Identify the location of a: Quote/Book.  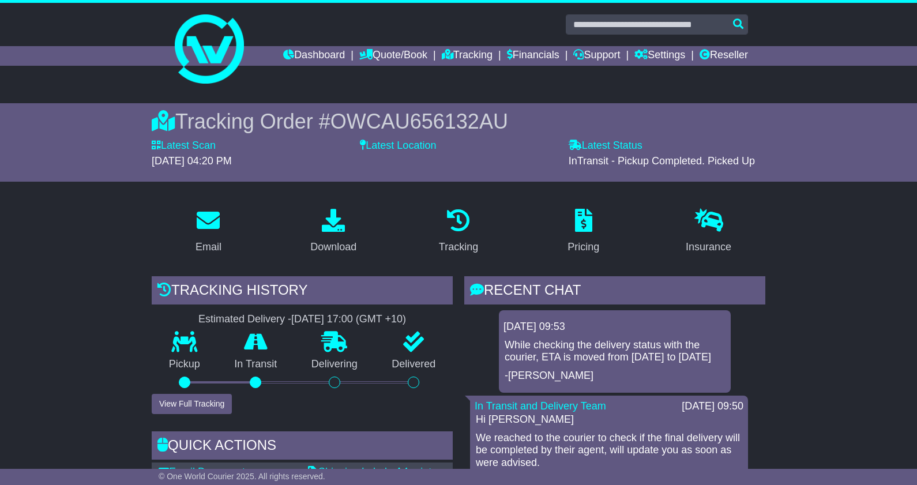
(393, 56).